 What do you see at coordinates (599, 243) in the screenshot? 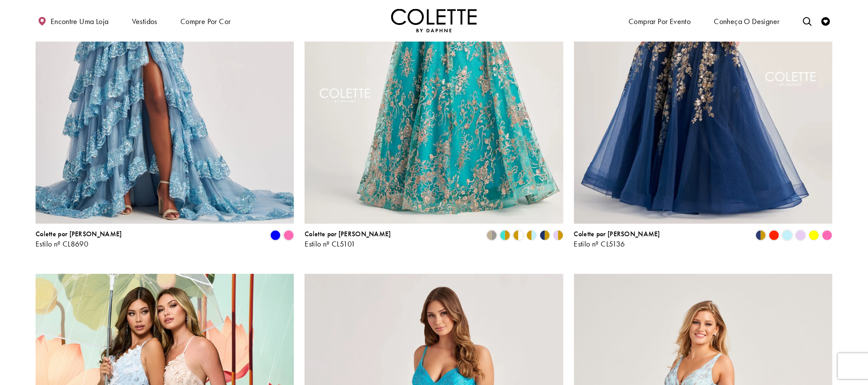
I see `font: Estilo nº CL5136` at bounding box center [599, 243].